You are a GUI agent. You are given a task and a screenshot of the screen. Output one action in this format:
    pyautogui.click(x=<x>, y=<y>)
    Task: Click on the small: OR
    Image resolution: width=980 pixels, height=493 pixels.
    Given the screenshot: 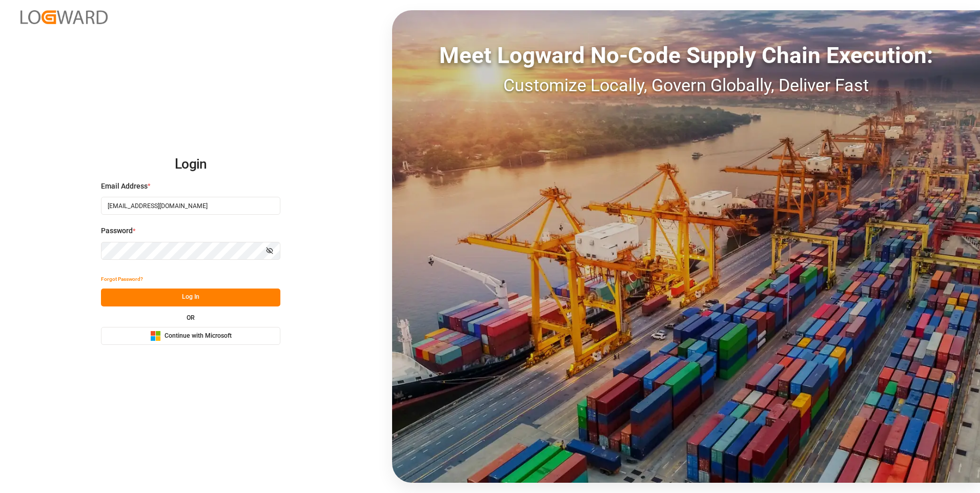 What is the action you would take?
    pyautogui.click(x=191, y=318)
    